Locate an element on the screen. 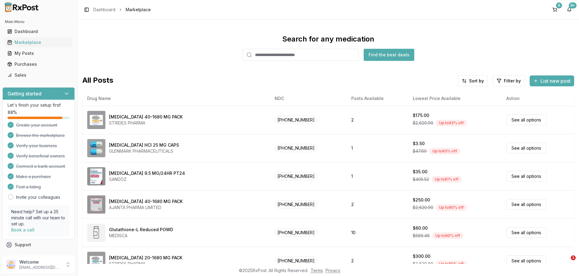 The image size is (579, 276). span: $47.60 is located at coordinates (420, 151).